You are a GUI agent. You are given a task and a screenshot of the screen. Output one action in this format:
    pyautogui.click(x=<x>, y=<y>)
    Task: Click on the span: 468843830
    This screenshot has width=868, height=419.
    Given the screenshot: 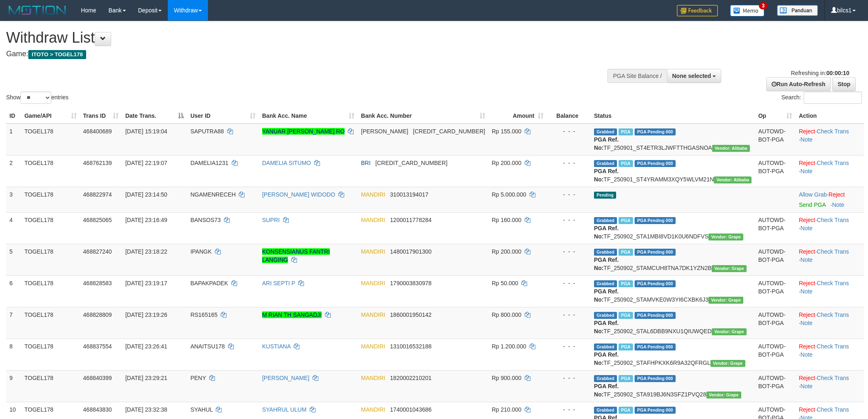 What is the action you would take?
    pyautogui.click(x=97, y=410)
    